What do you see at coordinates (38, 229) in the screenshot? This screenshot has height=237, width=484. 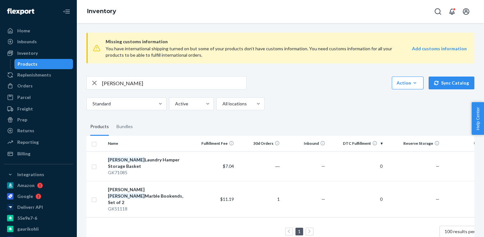 I see `a: gaurikohli` at bounding box center [38, 229].